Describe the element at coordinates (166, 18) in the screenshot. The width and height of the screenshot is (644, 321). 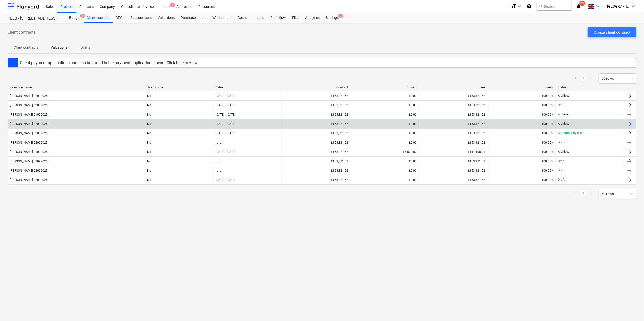
I see `div: Valuations` at that location.